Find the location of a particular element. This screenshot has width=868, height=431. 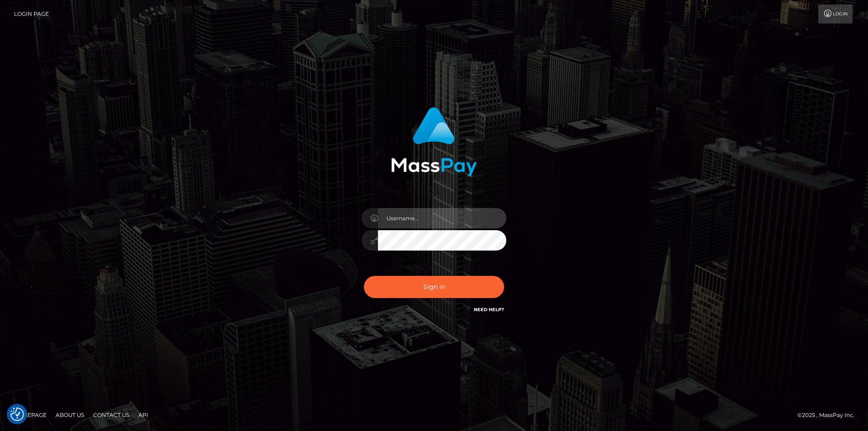

button: Consent Preferences is located at coordinates (17, 414).